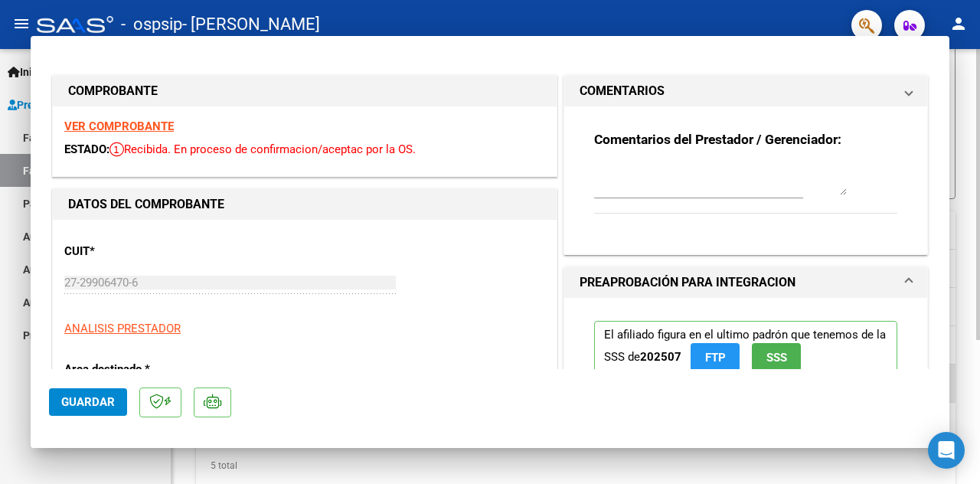 Image resolution: width=980 pixels, height=484 pixels. What do you see at coordinates (959, 23) in the screenshot?
I see `mat-icon: person` at bounding box center [959, 23].